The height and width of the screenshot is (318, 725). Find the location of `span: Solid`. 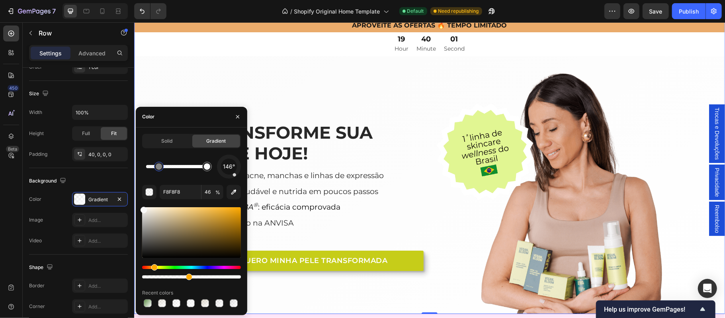

span: Solid is located at coordinates (167, 141).